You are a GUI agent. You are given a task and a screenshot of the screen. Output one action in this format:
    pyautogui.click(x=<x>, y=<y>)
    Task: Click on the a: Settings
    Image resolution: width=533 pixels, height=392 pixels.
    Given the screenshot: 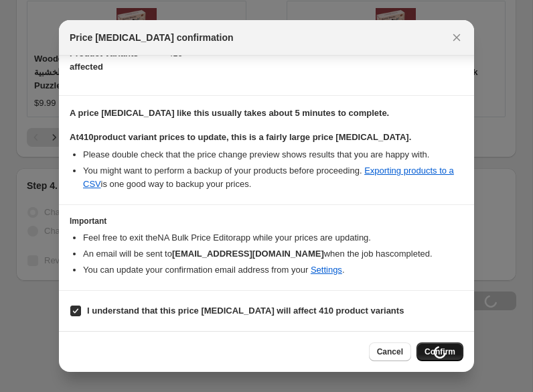 What is the action you would take?
    pyautogui.click(x=326, y=269)
    